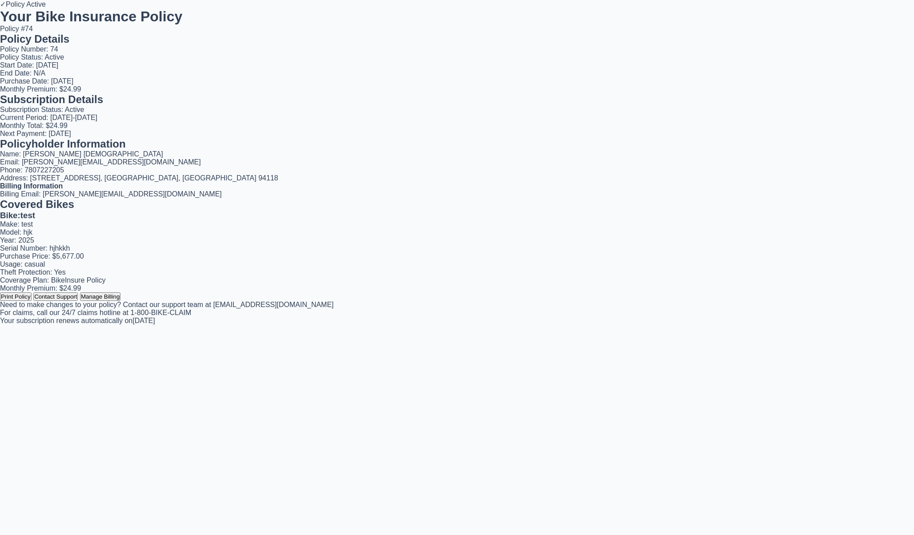 The image size is (914, 535). Describe the element at coordinates (28, 232) in the screenshot. I see `span: hjk` at that location.